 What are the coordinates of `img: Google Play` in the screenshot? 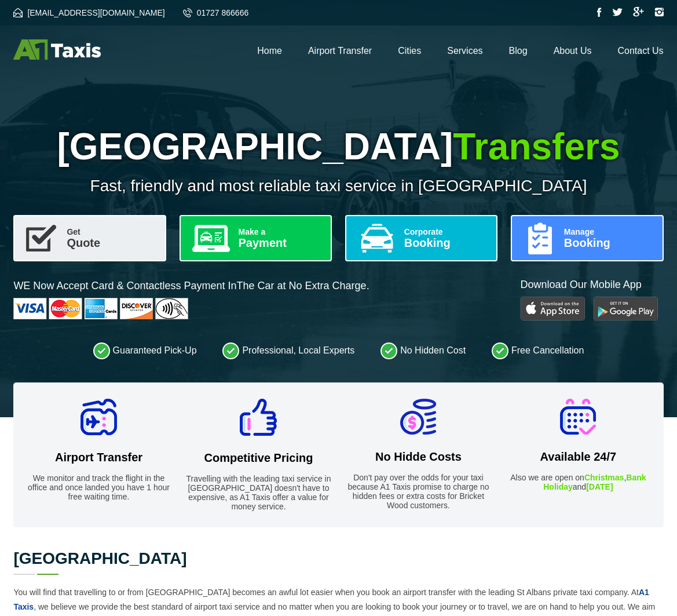 It's located at (625, 308).